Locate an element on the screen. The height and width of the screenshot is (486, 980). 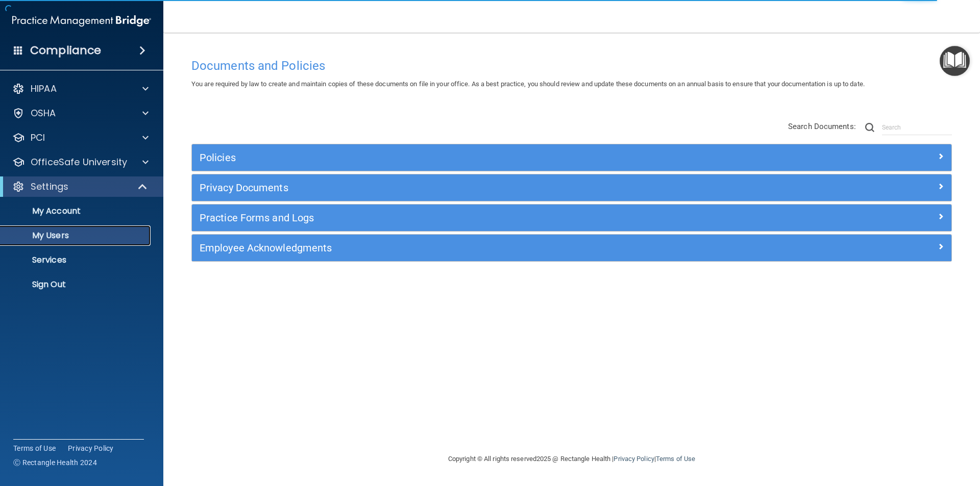
p: My Users is located at coordinates (76, 236).